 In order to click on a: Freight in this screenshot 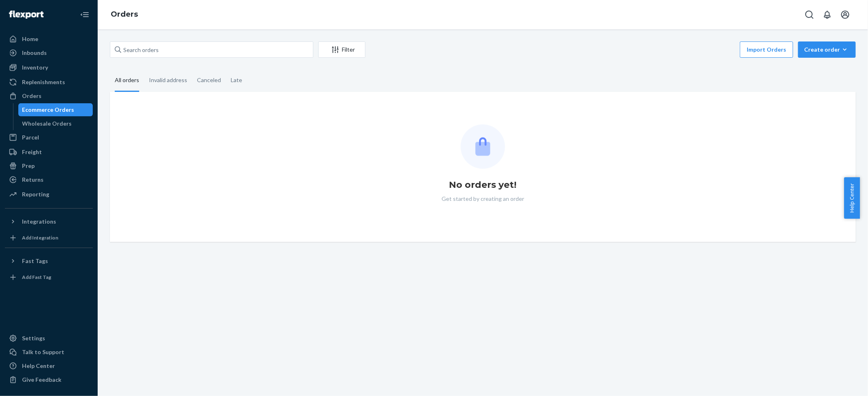, I will do `click(49, 152)`.